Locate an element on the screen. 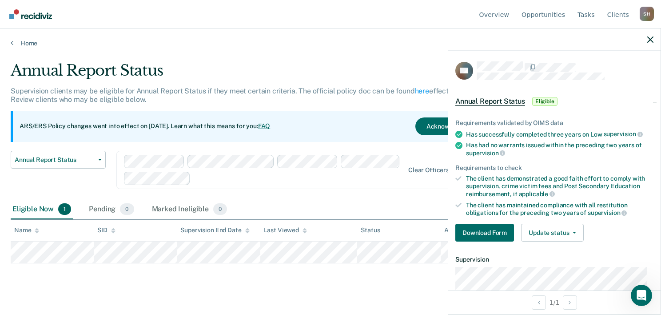 Image resolution: width=661 pixels, height=315 pixels. span: 1 is located at coordinates (64, 209).